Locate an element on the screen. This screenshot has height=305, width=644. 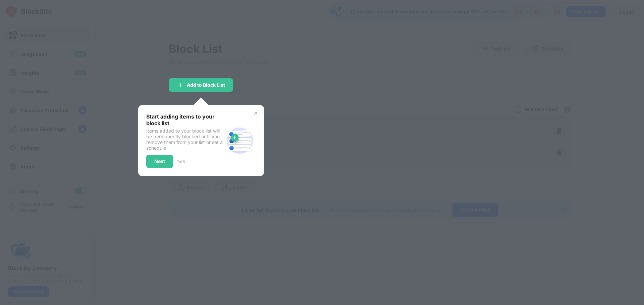
div: Start adding items to your block list is located at coordinates (185, 120).